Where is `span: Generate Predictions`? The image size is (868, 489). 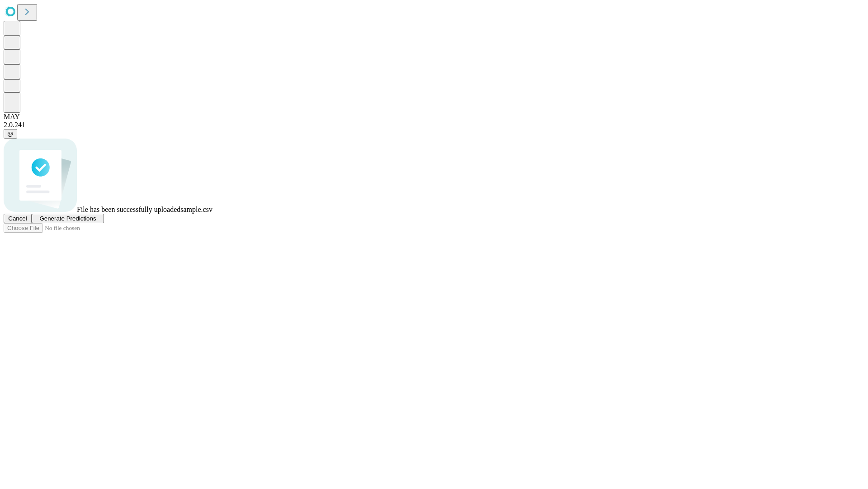
span: Generate Predictions is located at coordinates (67, 218).